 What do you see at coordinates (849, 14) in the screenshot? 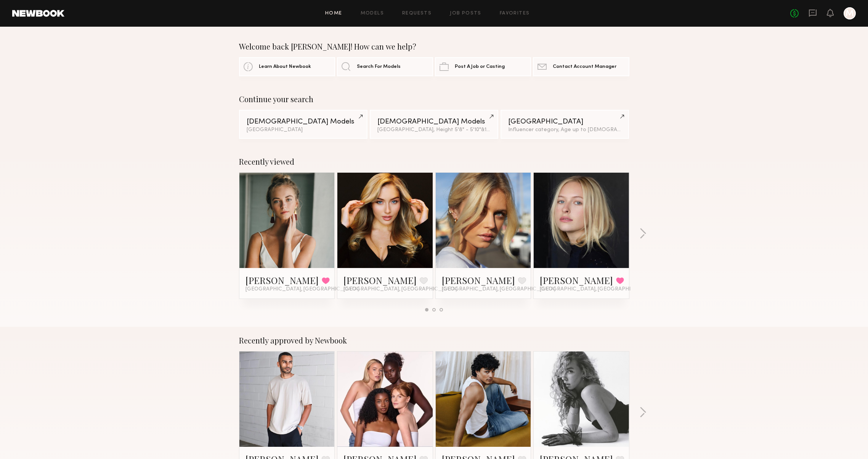
I see `a: M` at bounding box center [849, 14].